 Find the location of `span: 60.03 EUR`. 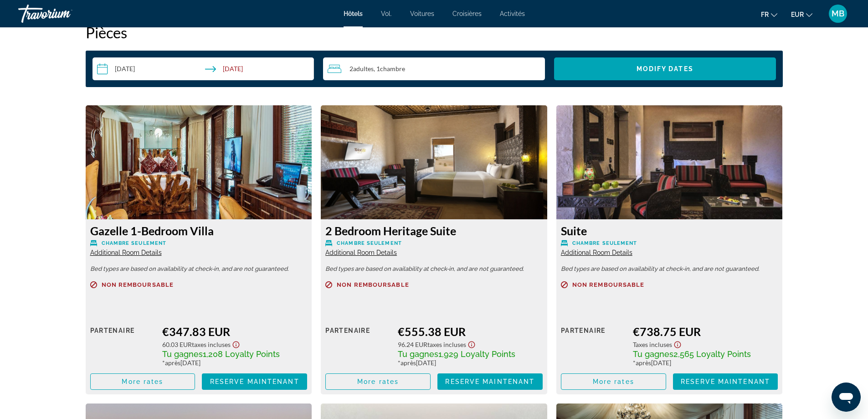

span: 60.03 EUR is located at coordinates (177, 344).